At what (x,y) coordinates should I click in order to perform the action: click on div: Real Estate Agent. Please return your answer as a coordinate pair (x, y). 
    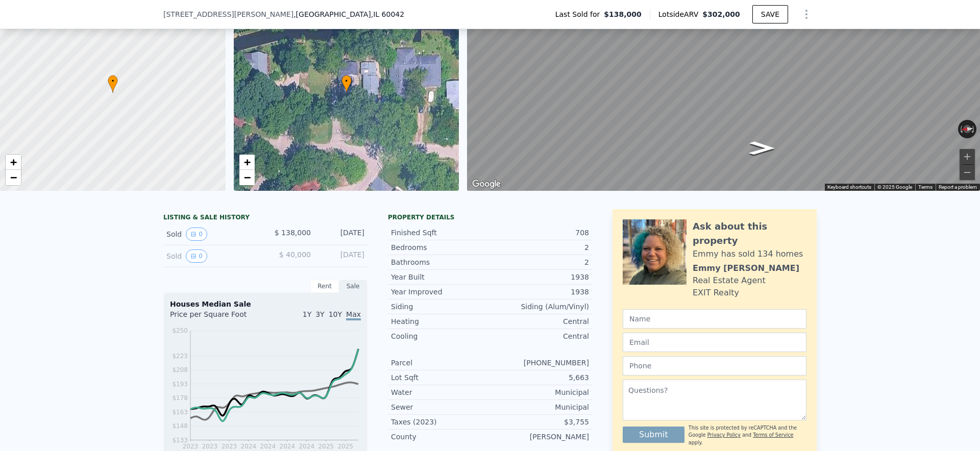
    Looking at the image, I should click on (729, 281).